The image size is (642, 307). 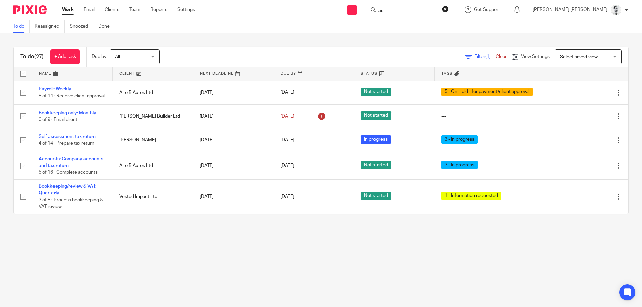 What do you see at coordinates (579, 57) in the screenshot?
I see `span: Select saved view` at bounding box center [579, 57].